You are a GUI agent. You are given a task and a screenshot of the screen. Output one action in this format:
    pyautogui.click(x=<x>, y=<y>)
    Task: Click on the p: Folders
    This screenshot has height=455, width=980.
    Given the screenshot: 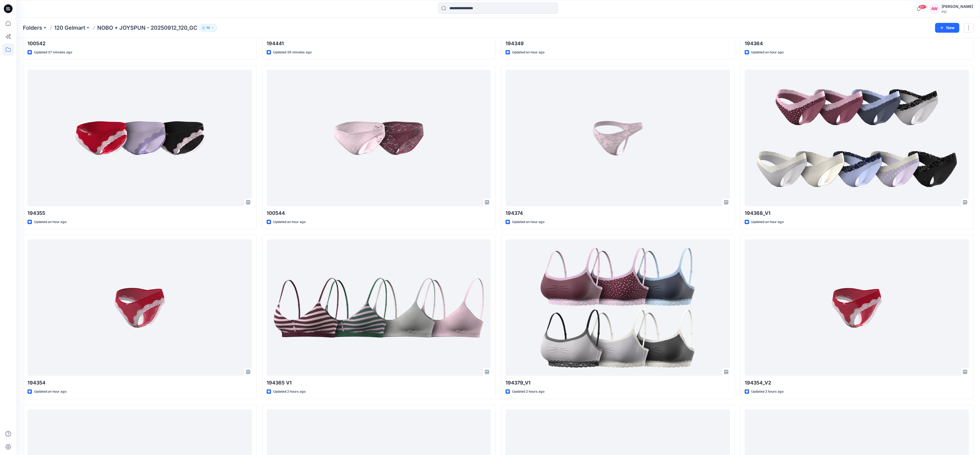 What is the action you would take?
    pyautogui.click(x=33, y=28)
    